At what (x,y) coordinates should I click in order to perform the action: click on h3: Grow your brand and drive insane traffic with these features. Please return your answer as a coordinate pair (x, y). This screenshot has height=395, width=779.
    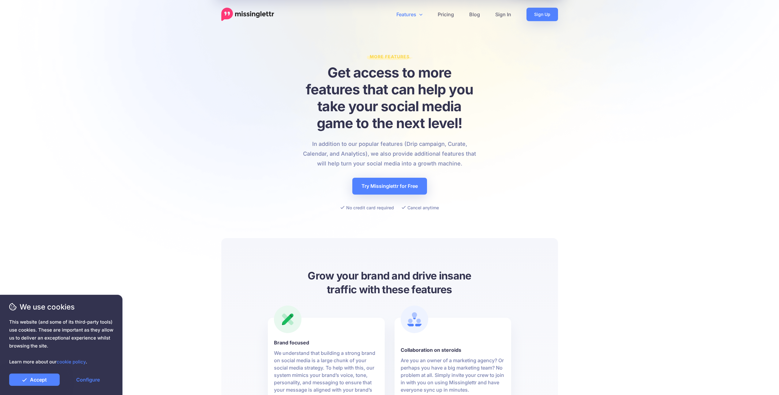
    Looking at the image, I should click on (390, 282).